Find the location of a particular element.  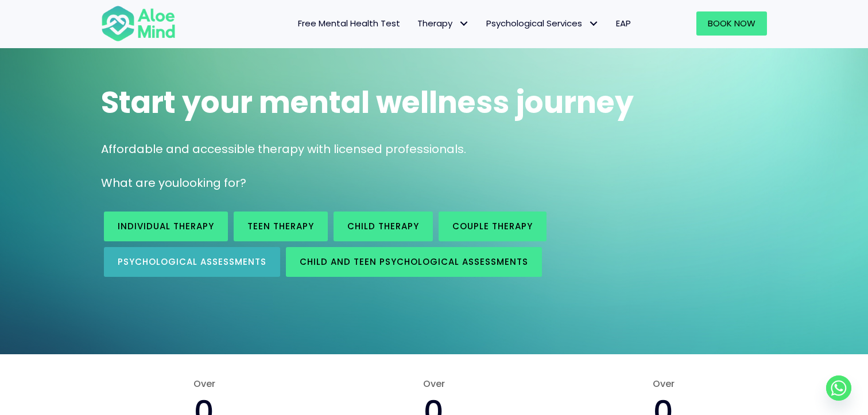

span: Psychological assessments is located at coordinates (192, 262).